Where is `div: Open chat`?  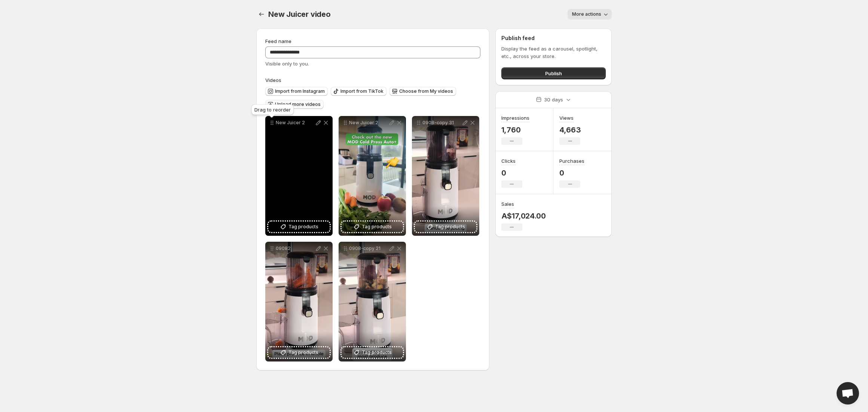
div: Open chat is located at coordinates (848, 393).